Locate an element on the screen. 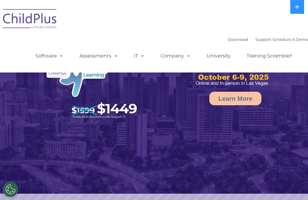  a: Download is located at coordinates (238, 39).